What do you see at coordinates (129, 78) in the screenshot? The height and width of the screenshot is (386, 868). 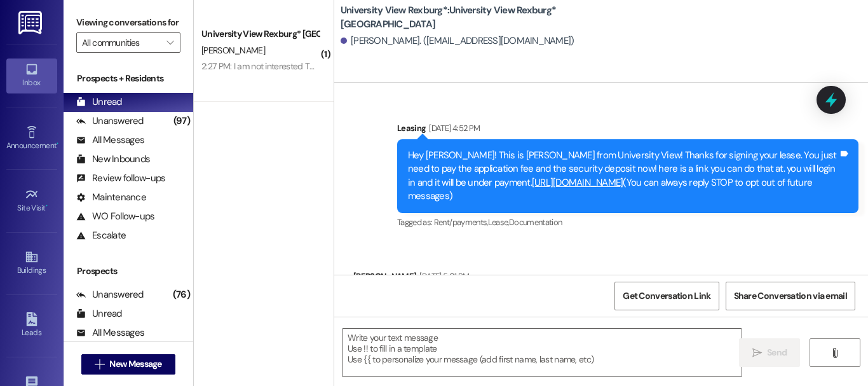 I see `div: Prospects + Residents` at bounding box center [129, 78].